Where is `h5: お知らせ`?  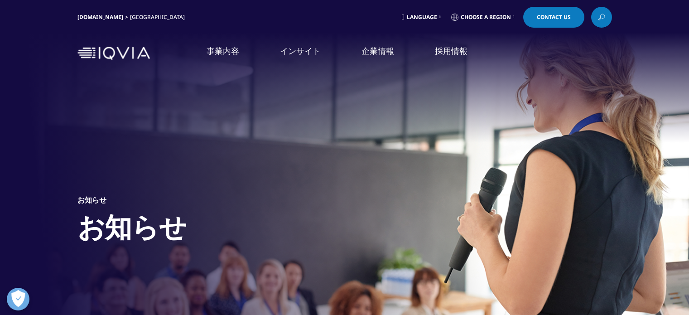 h5: お知らせ is located at coordinates (92, 200).